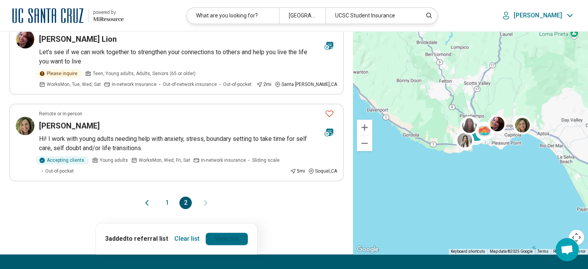  Describe the element at coordinates (364, 127) in the screenshot. I see `button: Zoom in` at that location.